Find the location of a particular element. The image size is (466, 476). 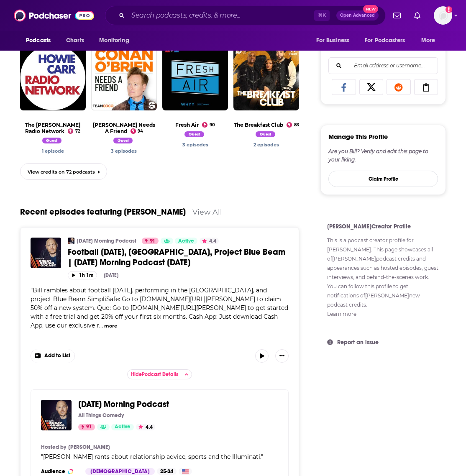

span: Hide Podcast Details is located at coordinates (155, 374).